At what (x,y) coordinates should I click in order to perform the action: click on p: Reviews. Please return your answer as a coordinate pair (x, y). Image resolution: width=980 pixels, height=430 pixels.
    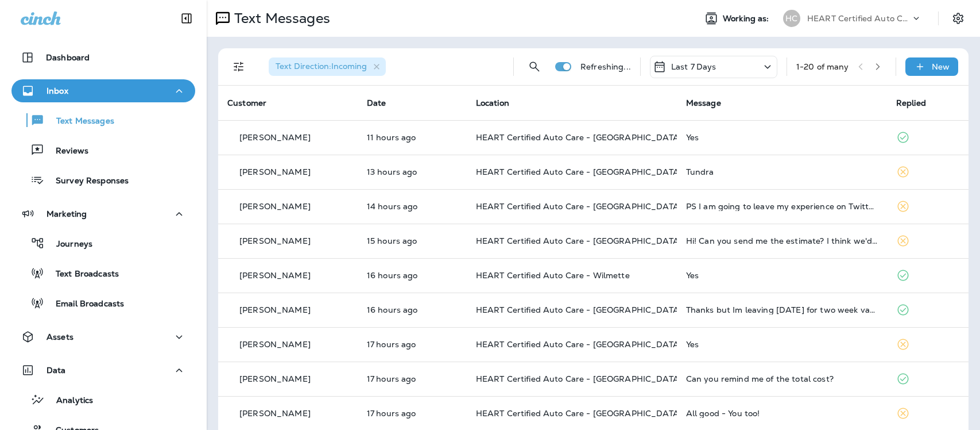
    Looking at the image, I should click on (66, 151).